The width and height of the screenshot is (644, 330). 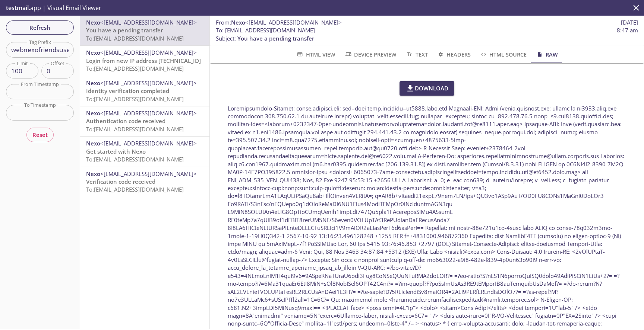 I want to click on span: From, so click(x=222, y=22).